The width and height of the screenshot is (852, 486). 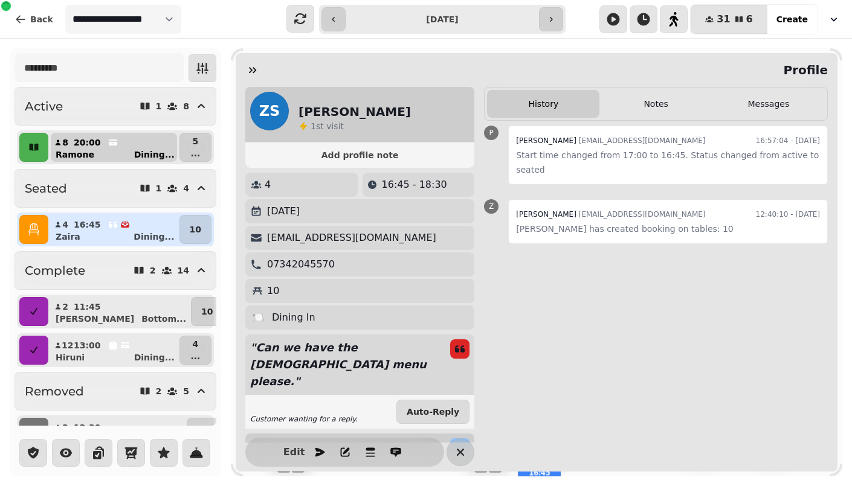 What do you see at coordinates (294, 318) in the screenshot?
I see `p: Dining In` at bounding box center [294, 318].